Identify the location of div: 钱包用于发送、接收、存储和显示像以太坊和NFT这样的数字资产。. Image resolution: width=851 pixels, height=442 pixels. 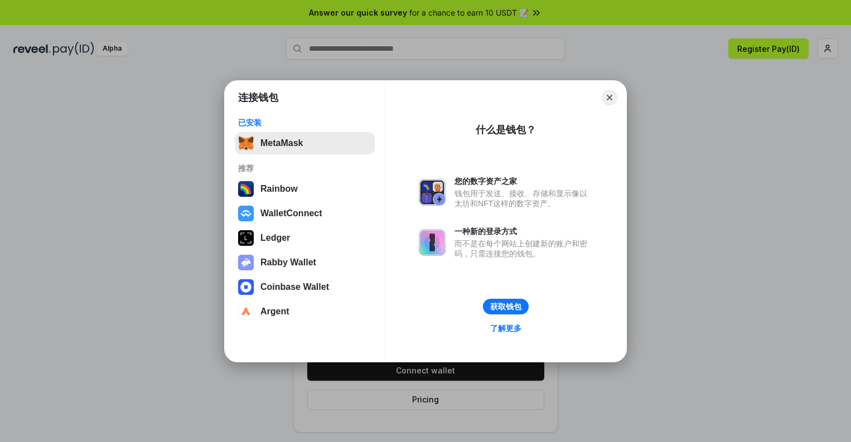
(524, 199).